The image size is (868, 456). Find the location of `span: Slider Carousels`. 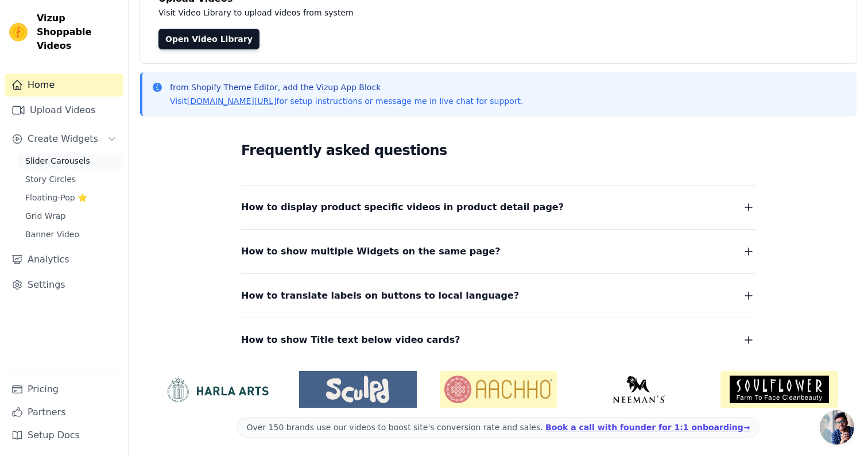

span: Slider Carousels is located at coordinates (57, 161).